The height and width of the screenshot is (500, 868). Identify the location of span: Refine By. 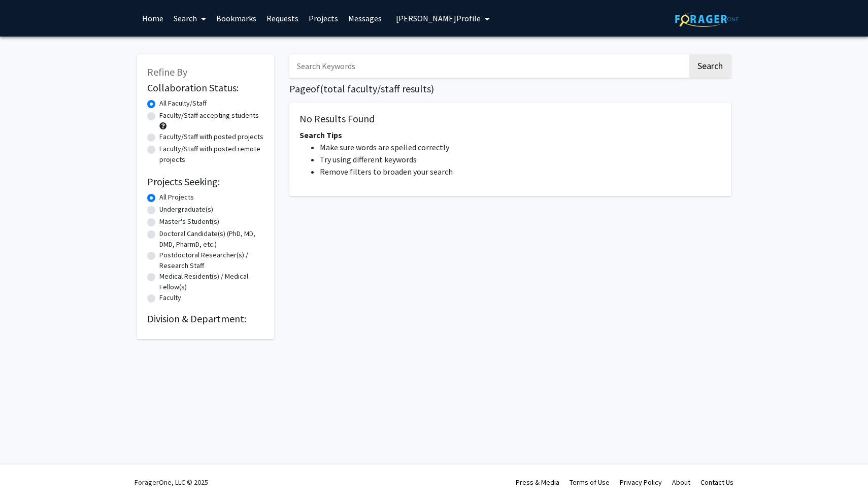
(167, 72).